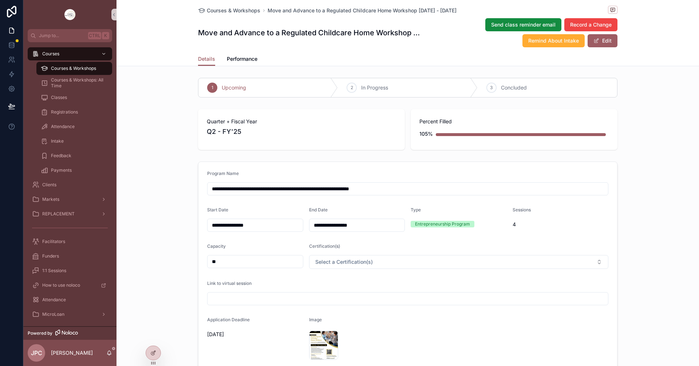 This screenshot has width=699, height=366. What do you see at coordinates (51, 256) in the screenshot?
I see `span: Funders` at bounding box center [51, 256].